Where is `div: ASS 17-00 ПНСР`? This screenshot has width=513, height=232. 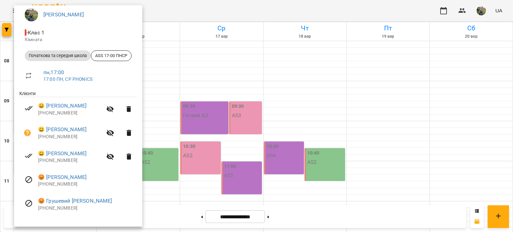 div: ASS 17-00 ПНСР is located at coordinates (111, 56).